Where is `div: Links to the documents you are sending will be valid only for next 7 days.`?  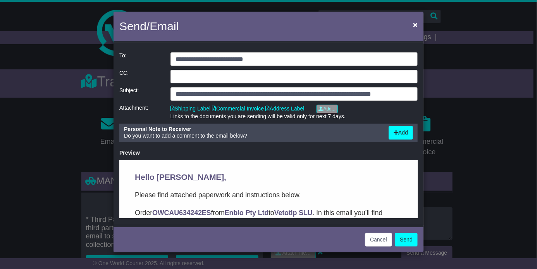
div: Links to the documents you are sending will be valid only for next 7 days. is located at coordinates (294, 116).